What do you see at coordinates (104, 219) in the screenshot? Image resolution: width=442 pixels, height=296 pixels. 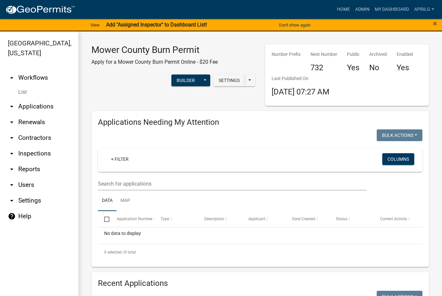 I see `datatable-header-cell: Select` at bounding box center [104, 219].